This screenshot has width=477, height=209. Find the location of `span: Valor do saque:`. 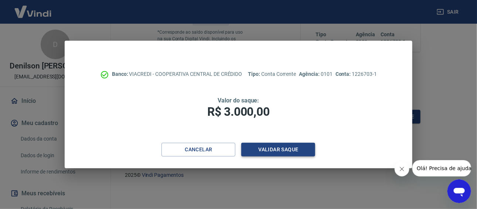

span: Valor do saque: is located at coordinates (239, 100).